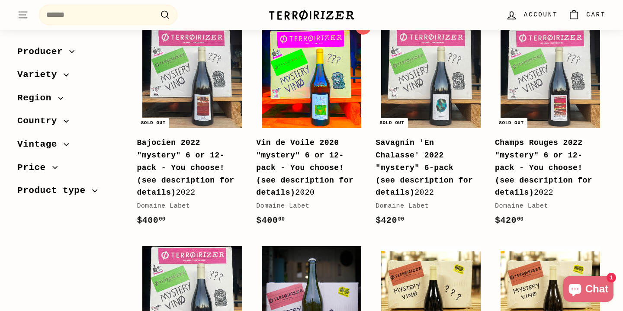 Image resolution: width=623 pixels, height=311 pixels. I want to click on span: Country, so click(40, 122).